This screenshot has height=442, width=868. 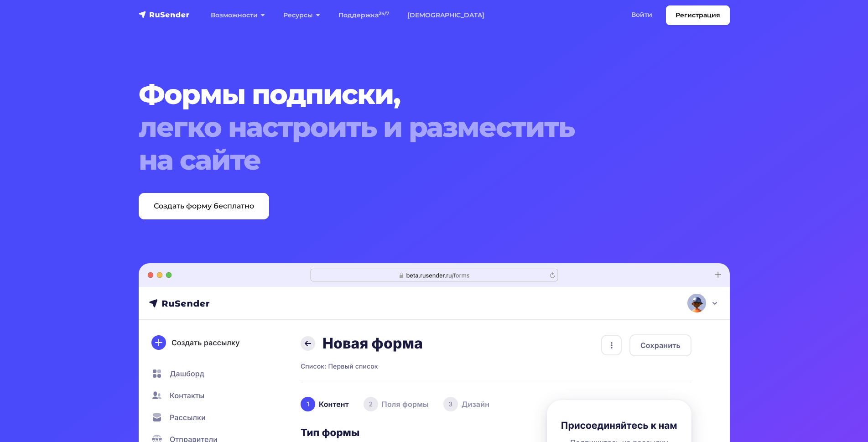 What do you see at coordinates (642, 15) in the screenshot?
I see `a: Войти` at bounding box center [642, 15].